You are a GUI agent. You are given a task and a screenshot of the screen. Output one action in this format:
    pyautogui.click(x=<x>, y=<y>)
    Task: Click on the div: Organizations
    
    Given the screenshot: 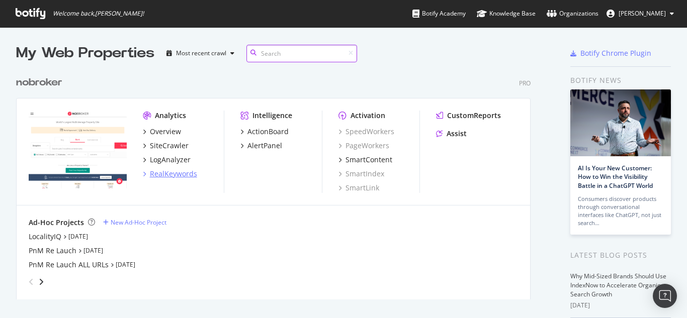 What is the action you would take?
    pyautogui.click(x=572, y=14)
    